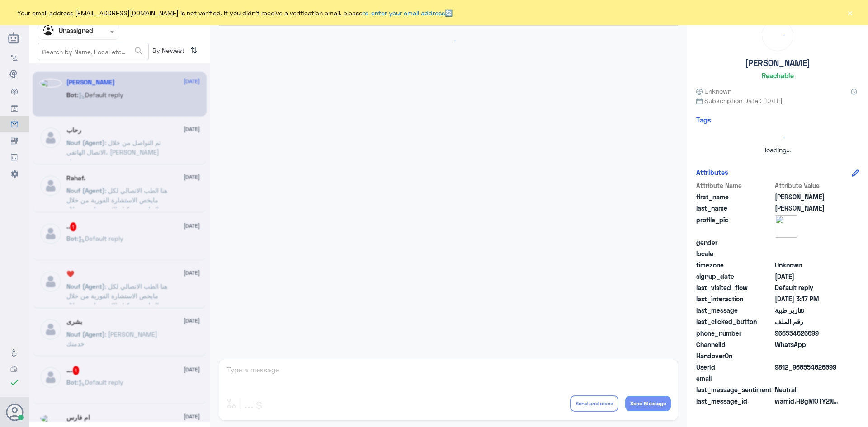 The image size is (868, 427). What do you see at coordinates (735, 345) in the screenshot?
I see `span: ChannelId` at bounding box center [735, 345].